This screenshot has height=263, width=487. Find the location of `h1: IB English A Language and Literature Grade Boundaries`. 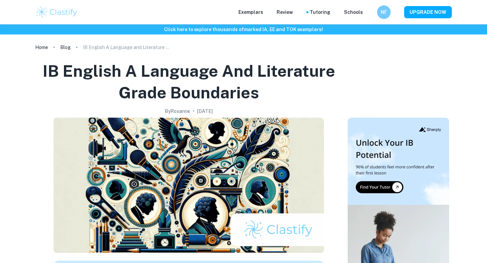

h1: IB English A Language and Literature Grade Boundaries is located at coordinates (189, 82).